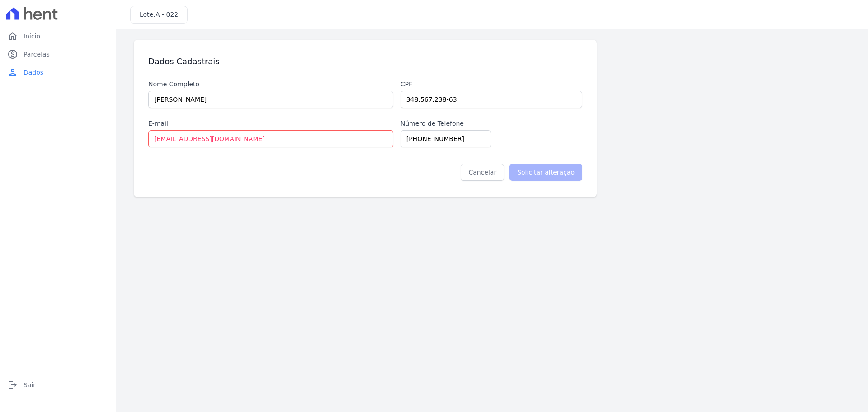 The image size is (868, 412). Describe the element at coordinates (432, 124) in the screenshot. I see `label: Número de Telefone` at that location.